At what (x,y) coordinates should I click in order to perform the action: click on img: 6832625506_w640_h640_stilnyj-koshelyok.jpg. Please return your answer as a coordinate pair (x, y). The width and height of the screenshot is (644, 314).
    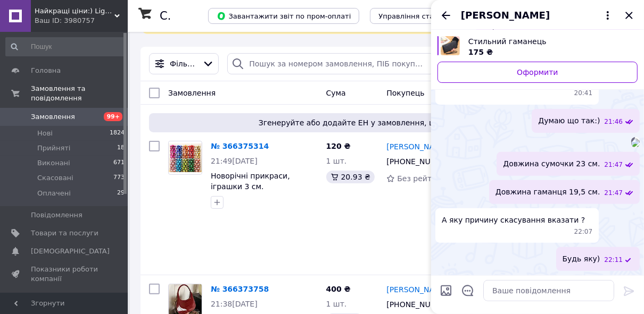
    Looking at the image, I should click on (450, 46).